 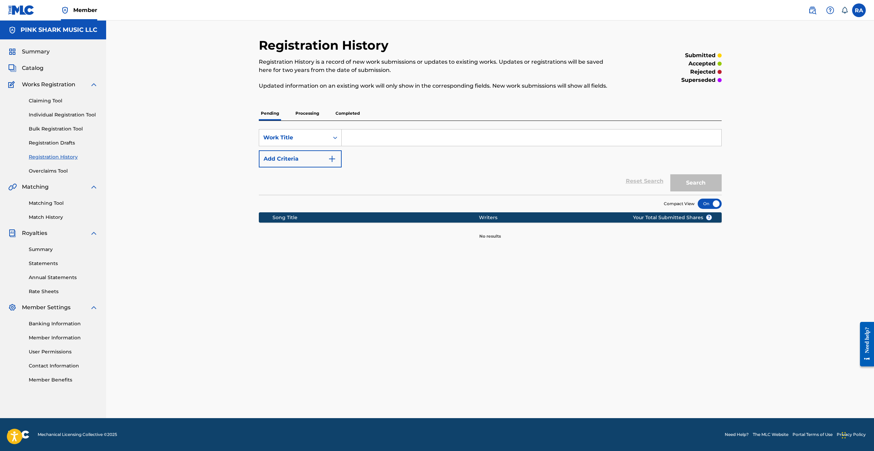 I want to click on div: Song Title, so click(x=376, y=217).